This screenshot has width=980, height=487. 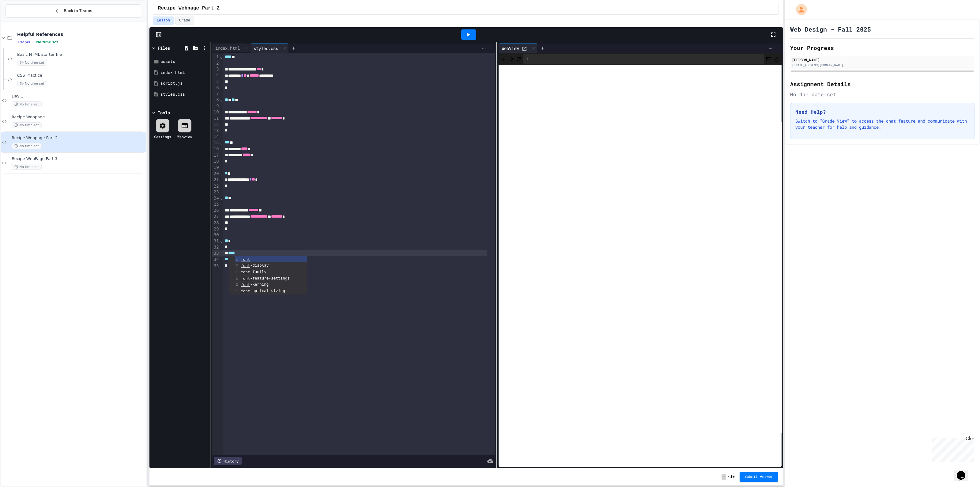 What do you see at coordinates (883, 112) in the screenshot?
I see `h3: Need Help?` at bounding box center [883, 112].